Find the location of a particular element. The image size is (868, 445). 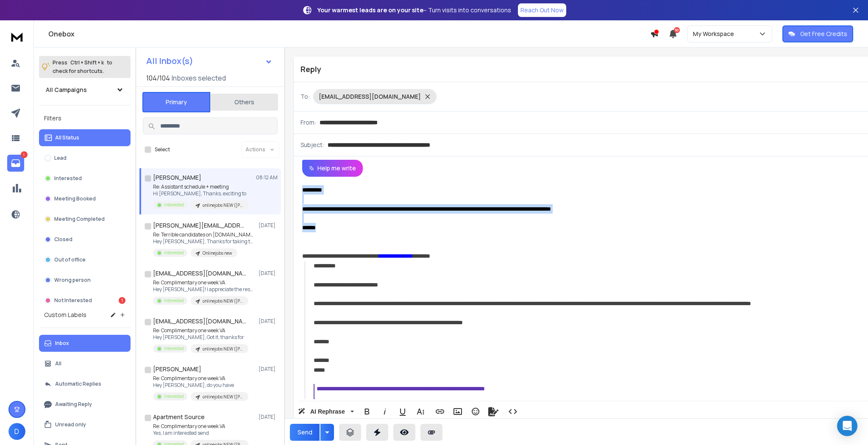

p: Yes, I am interested send is located at coordinates (200, 433).